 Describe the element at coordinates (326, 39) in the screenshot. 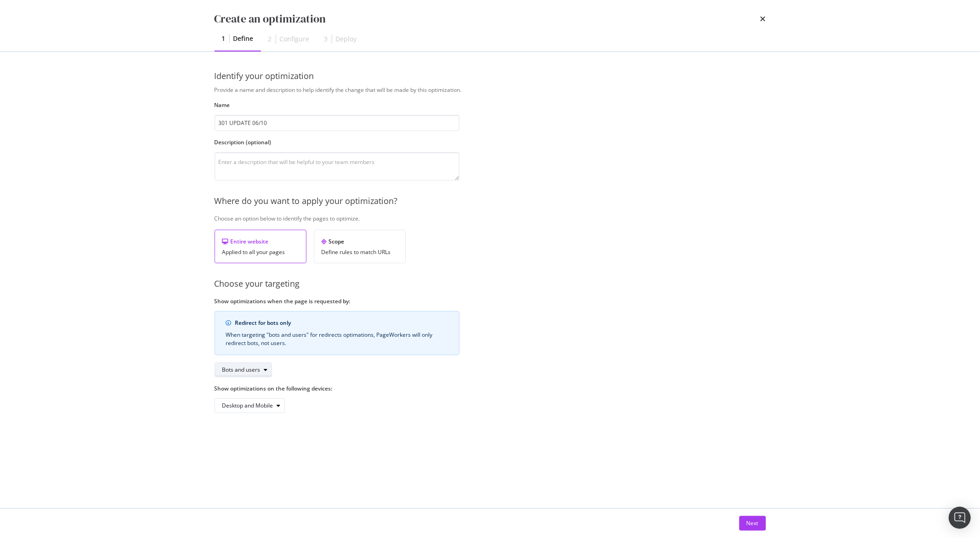

I see `div: 3` at that location.